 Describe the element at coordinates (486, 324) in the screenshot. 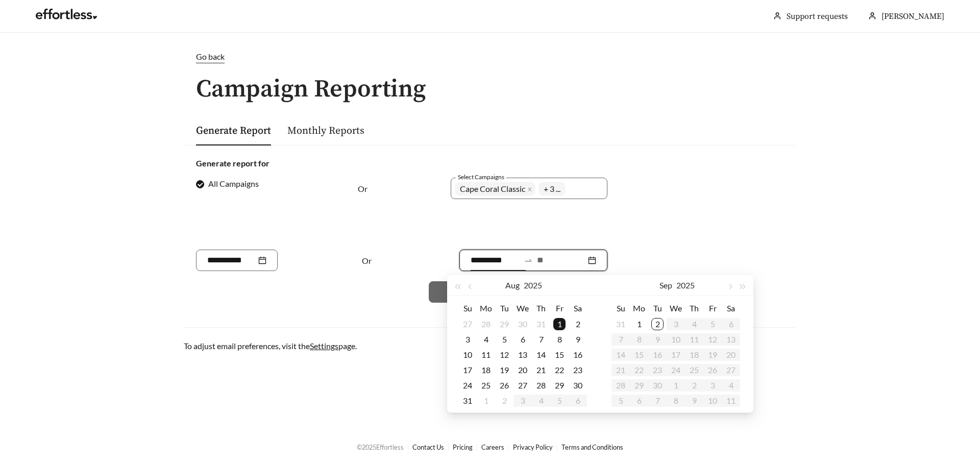

I see `td: 2025-07-28` at that location.